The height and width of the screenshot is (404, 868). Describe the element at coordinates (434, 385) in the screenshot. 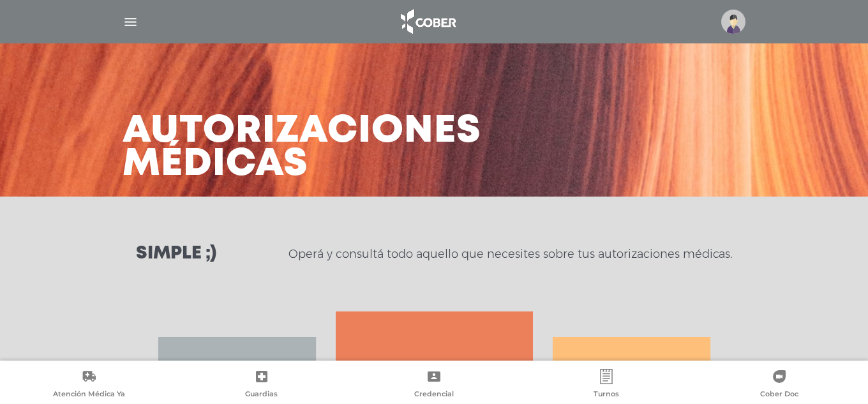

I see `a: Credencial` at that location.